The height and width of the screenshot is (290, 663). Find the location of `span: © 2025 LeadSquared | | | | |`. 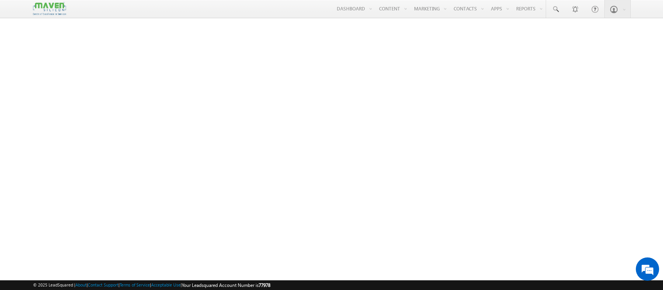

span: © 2025 LeadSquared | | | | | is located at coordinates (151, 285).